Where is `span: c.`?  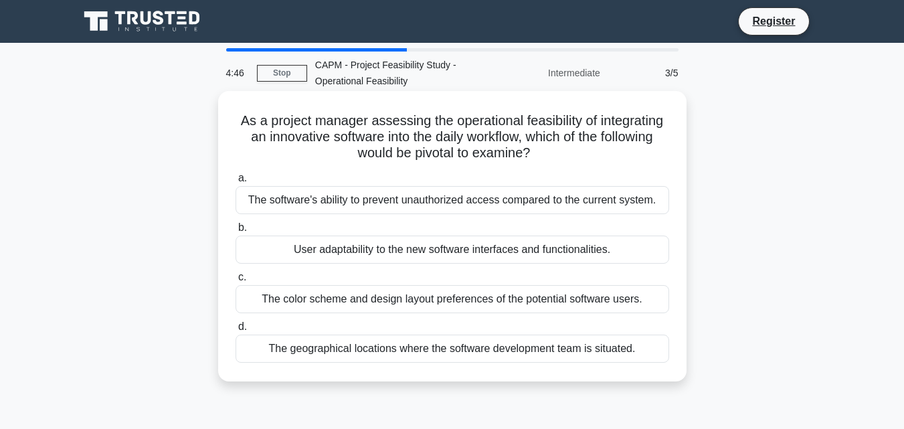
span: c. is located at coordinates (242, 276).